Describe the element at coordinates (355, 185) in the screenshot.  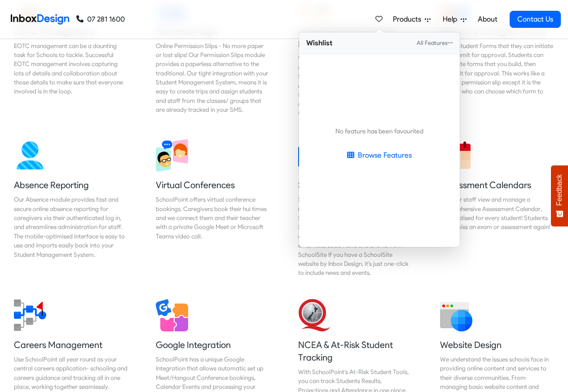
I see `h5: SchoolSend Newsletters` at that location.